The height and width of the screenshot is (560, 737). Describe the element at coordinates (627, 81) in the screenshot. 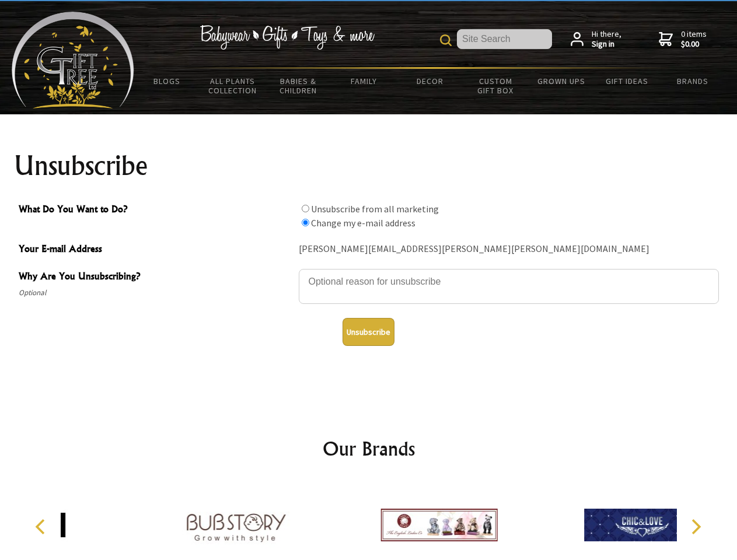

I see `a: Gift Ideas` at that location.